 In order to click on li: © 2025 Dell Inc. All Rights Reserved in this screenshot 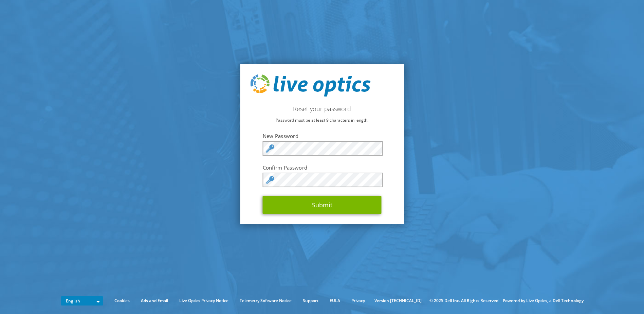, I will do `click(464, 301)`.